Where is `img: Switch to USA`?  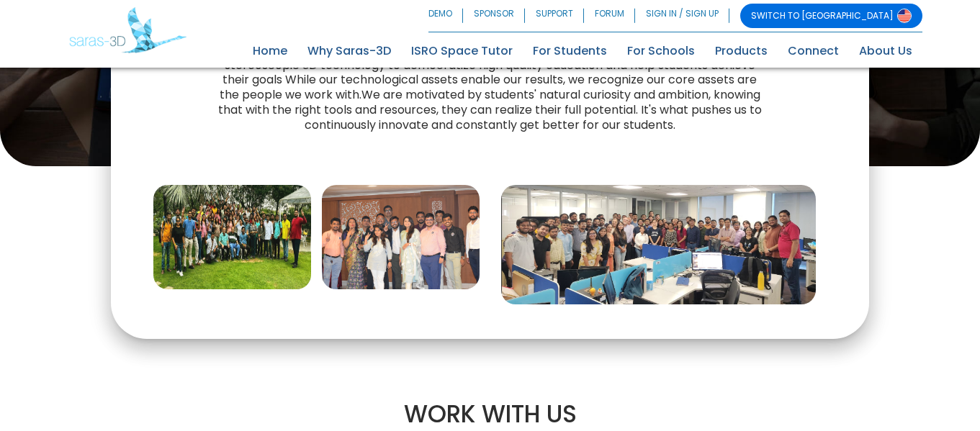 img: Switch to USA is located at coordinates (904, 16).